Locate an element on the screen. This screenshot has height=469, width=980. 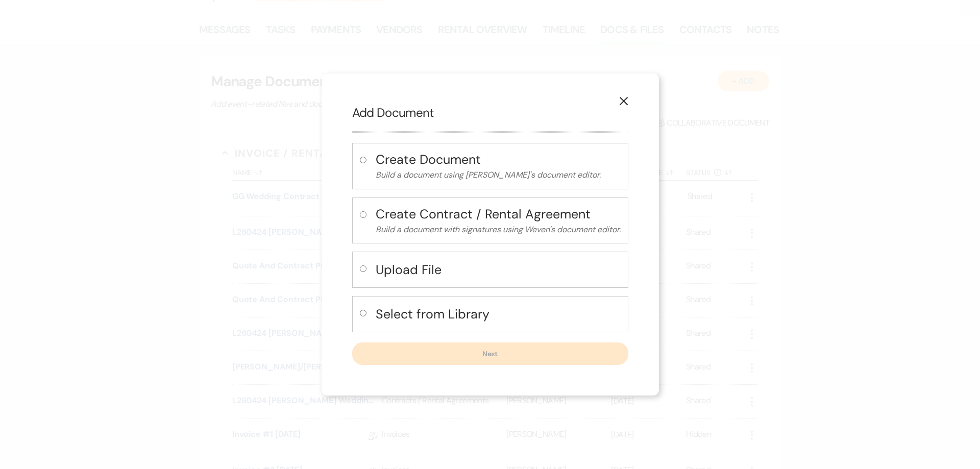
h4: Upload File is located at coordinates (498, 270).